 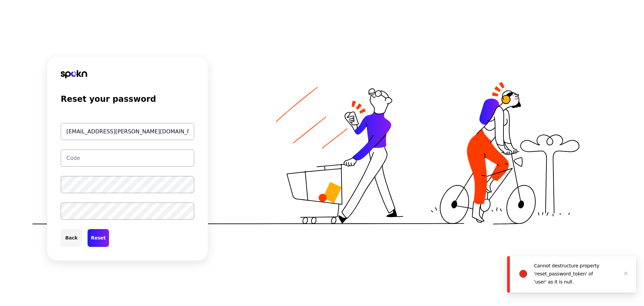 What do you see at coordinates (626, 273) in the screenshot?
I see `span: close` at bounding box center [626, 273].